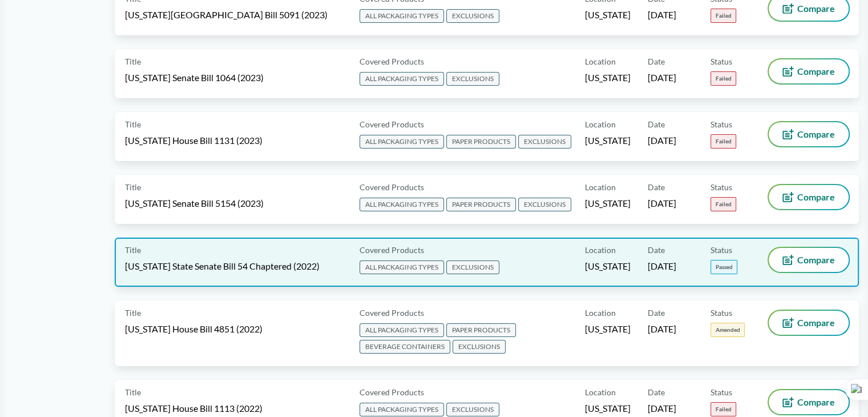 The height and width of the screenshot is (417, 868). What do you see at coordinates (727, 329) in the screenshot?
I see `span: Amended` at bounding box center [727, 329].